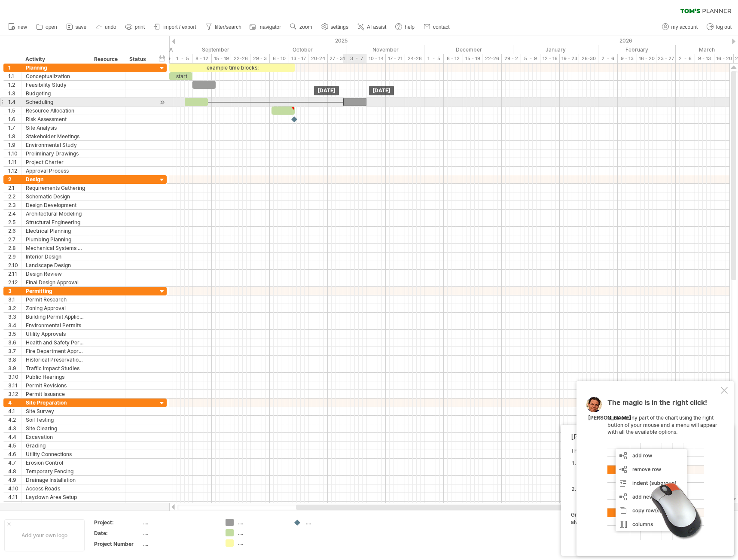 This screenshot has width=738, height=560. What do you see at coordinates (22, 27) in the screenshot?
I see `span: new` at bounding box center [22, 27].